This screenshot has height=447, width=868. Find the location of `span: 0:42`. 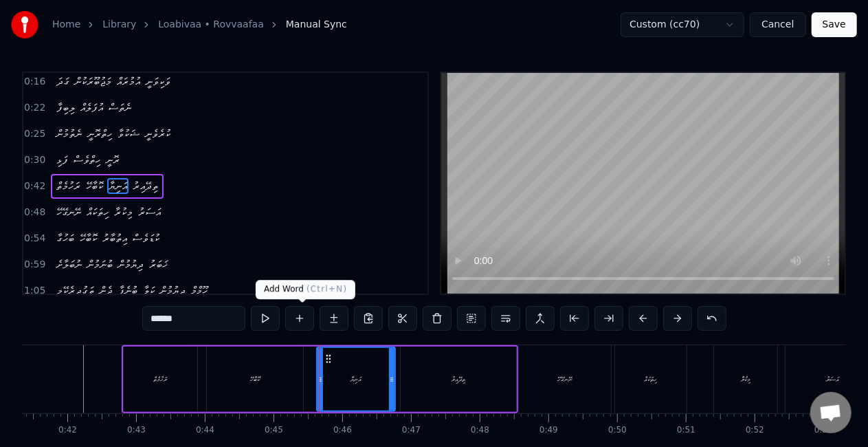

span: 0:42 is located at coordinates (34, 186).